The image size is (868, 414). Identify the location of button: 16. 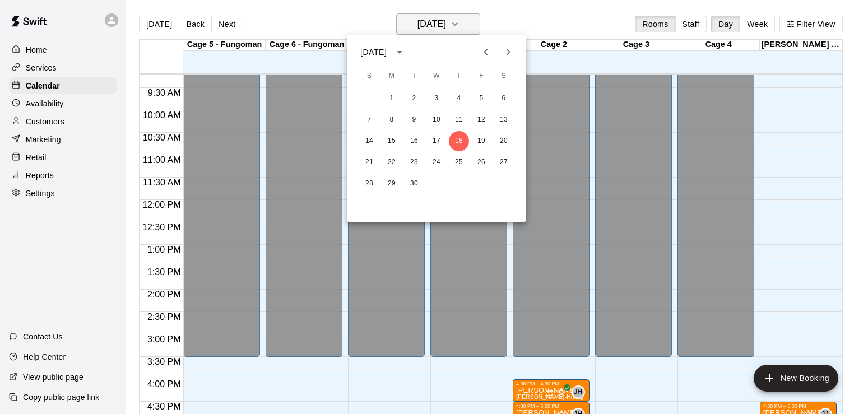
(414, 141).